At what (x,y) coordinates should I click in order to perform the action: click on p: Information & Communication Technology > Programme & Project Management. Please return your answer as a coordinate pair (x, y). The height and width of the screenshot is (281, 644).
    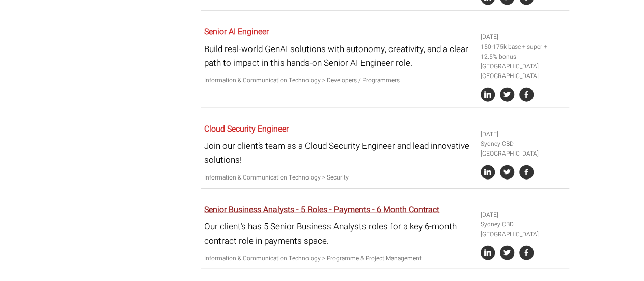
    Looking at the image, I should click on (339, 258).